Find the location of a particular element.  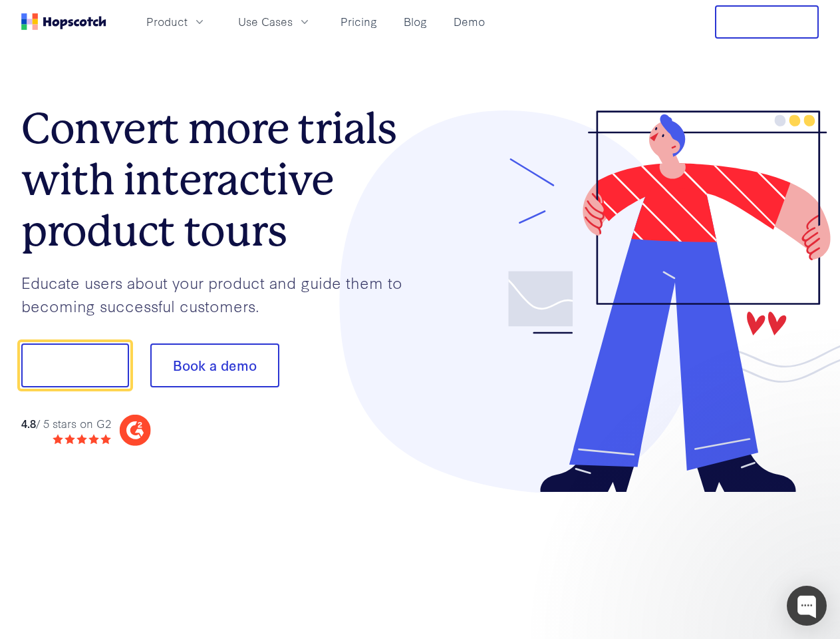

div: / 5 stars on G2 is located at coordinates (66, 424).